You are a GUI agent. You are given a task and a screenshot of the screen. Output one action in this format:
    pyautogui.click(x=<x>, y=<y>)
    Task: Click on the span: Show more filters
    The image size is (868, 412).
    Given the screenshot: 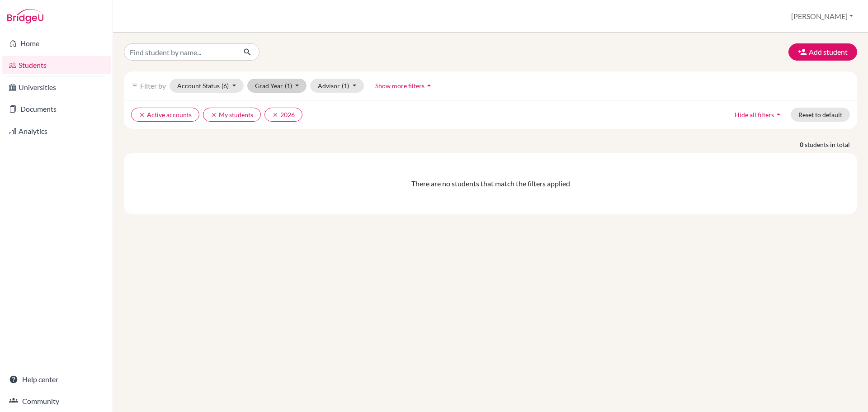 What is the action you would take?
    pyautogui.click(x=399, y=85)
    